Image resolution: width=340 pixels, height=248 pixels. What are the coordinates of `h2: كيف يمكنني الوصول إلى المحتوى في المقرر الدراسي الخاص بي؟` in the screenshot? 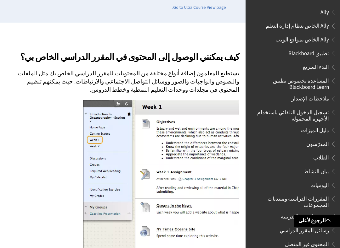 It's located at (123, 53).